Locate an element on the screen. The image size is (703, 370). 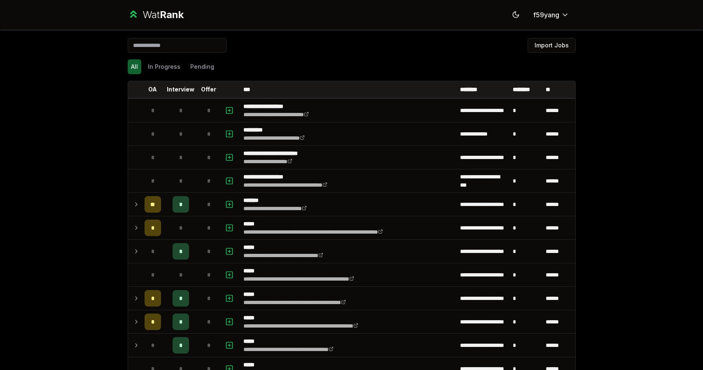
a: WatRank is located at coordinates (156, 15).